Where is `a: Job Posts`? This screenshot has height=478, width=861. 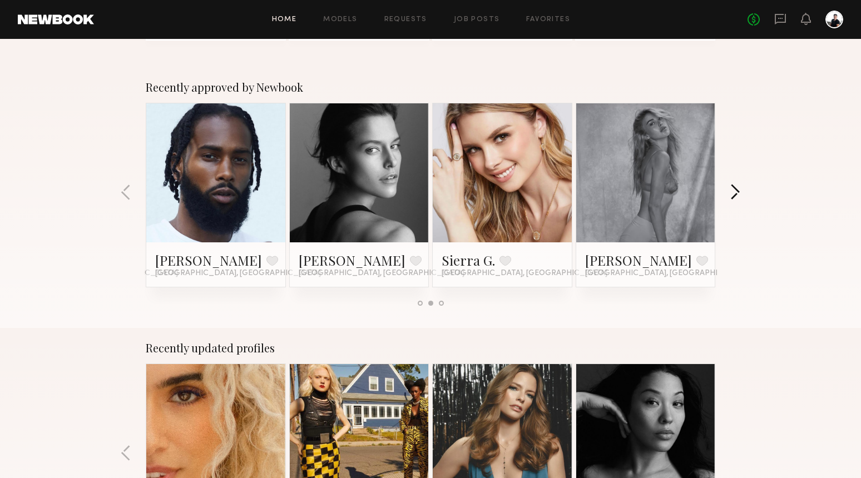 a: Job Posts is located at coordinates (477, 19).